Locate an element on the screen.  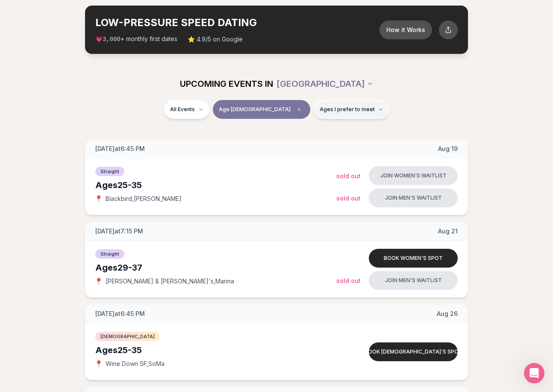
a: Book women's spot is located at coordinates (413, 258).